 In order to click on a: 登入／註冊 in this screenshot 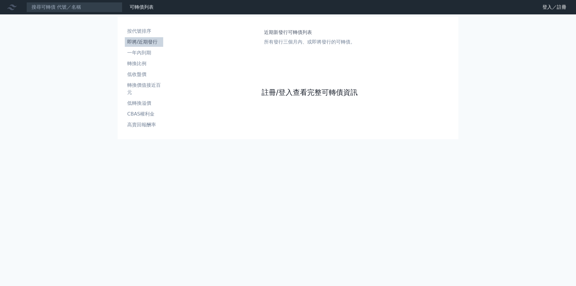, I will do `click(554, 7)`.